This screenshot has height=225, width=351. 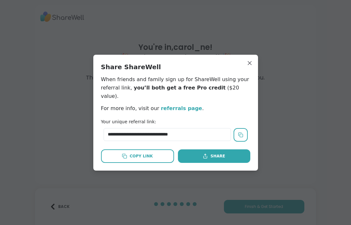 I want to click on button: Copy Link, so click(x=137, y=156).